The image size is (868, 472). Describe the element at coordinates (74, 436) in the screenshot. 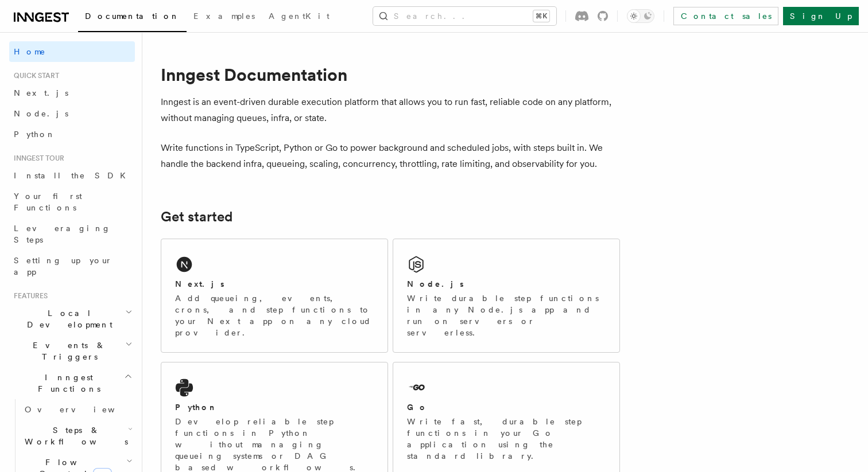

I see `span: Steps & Workflows` at that location.